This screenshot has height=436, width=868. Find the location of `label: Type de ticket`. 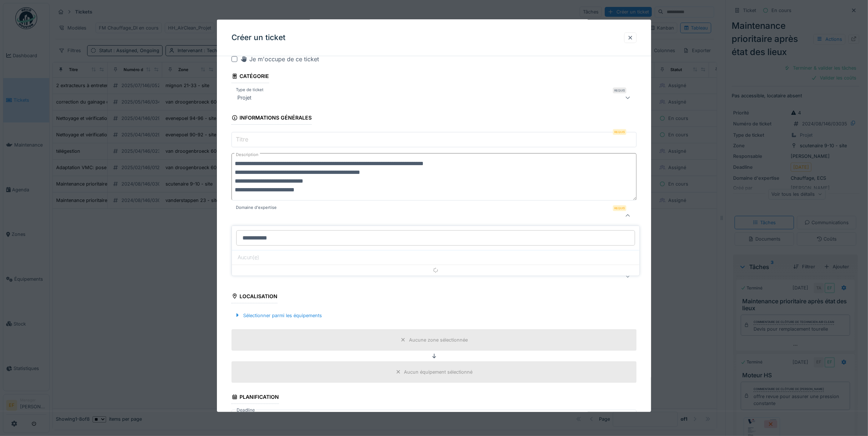

label: Type de ticket is located at coordinates (250, 90).